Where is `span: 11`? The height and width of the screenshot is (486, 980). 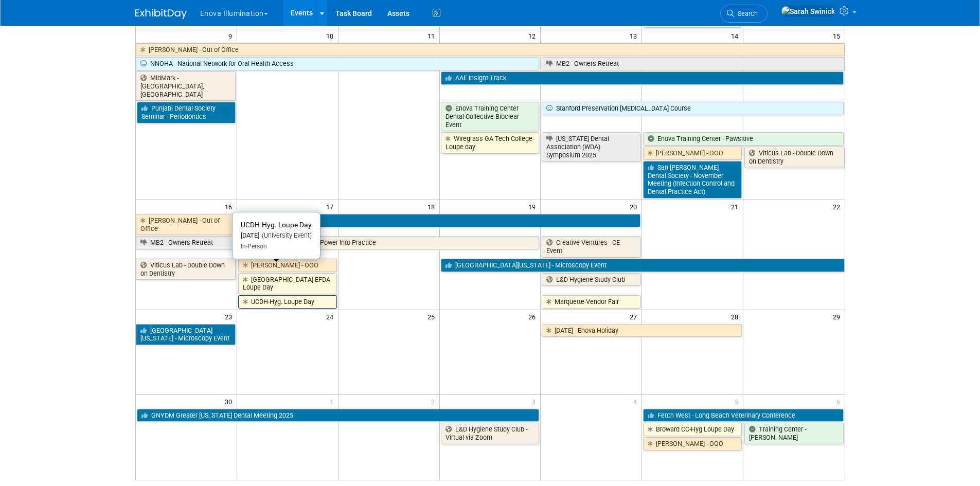 span: 11 is located at coordinates (433, 35).